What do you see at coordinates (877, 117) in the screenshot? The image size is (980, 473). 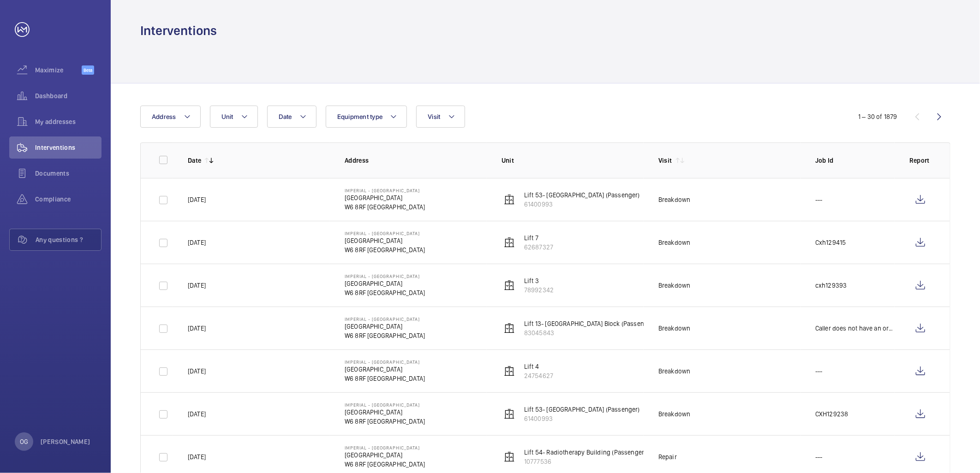 I see `div: 1 – 30 of 1879` at bounding box center [877, 117].